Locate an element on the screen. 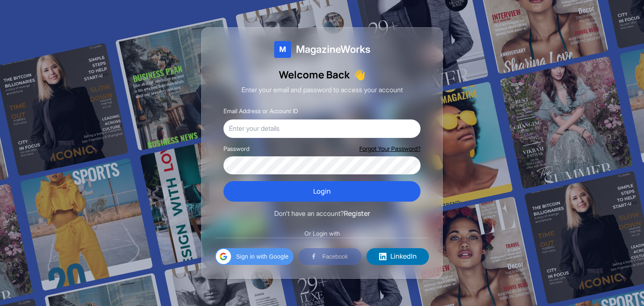 The height and width of the screenshot is (306, 644). span: Or Login with is located at coordinates (322, 233).